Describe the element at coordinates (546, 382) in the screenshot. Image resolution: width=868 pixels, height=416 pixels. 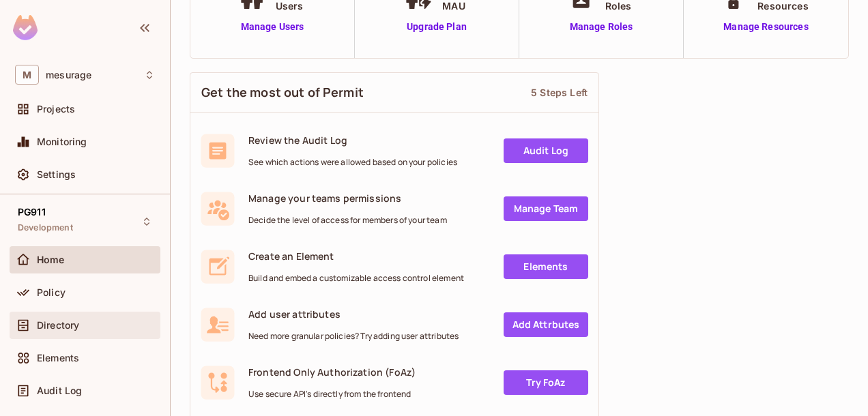
I see `a: Try FoAz` at that location.